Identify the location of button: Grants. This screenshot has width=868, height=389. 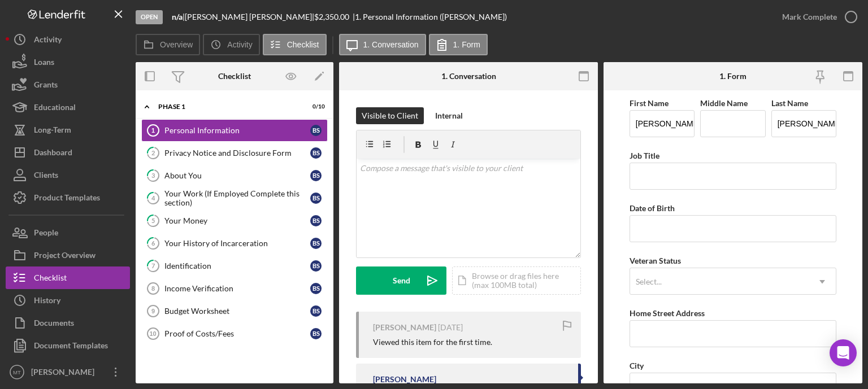
(68, 85).